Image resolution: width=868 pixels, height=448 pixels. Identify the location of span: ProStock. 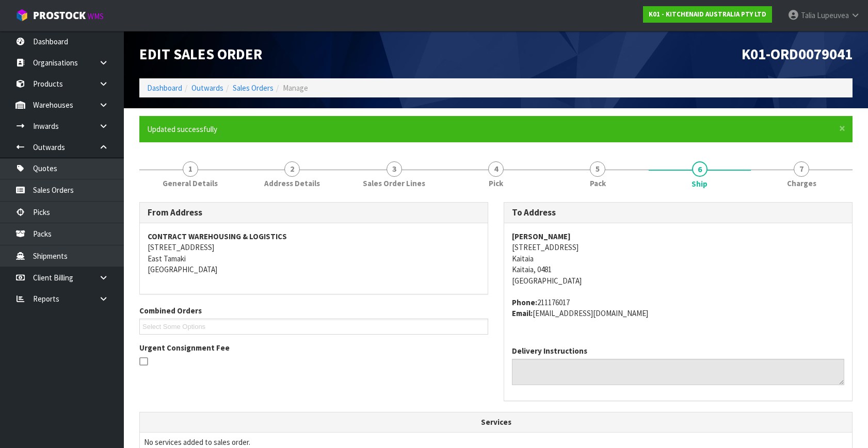
(59, 15).